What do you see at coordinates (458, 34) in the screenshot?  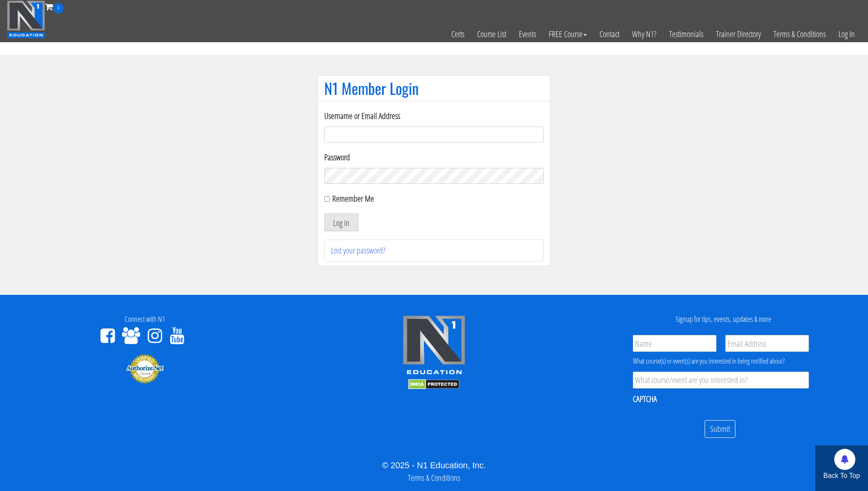 I see `a: Certs` at bounding box center [458, 34].